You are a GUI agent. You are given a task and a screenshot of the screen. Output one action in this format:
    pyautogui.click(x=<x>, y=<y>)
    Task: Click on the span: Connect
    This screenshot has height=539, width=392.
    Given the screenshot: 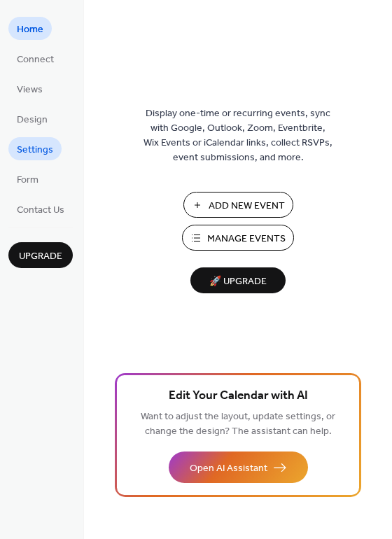 What is the action you would take?
    pyautogui.click(x=35, y=60)
    